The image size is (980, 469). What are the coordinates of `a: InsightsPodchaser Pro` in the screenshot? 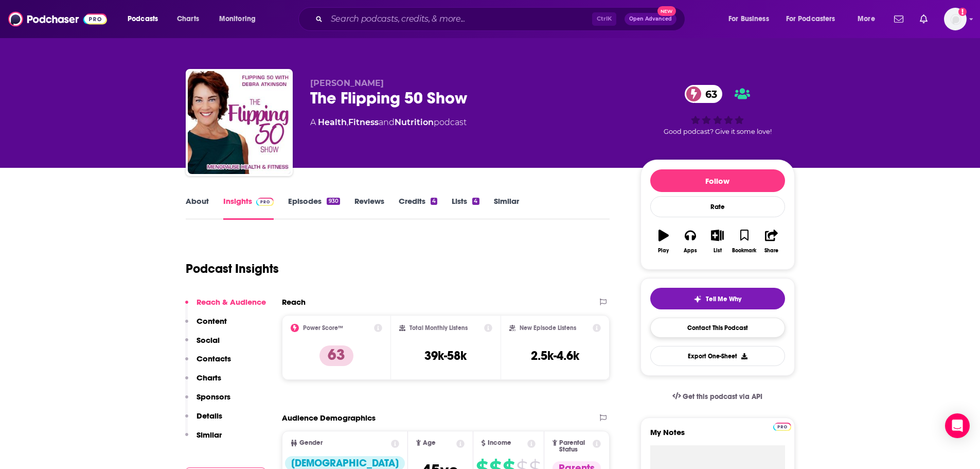 It's located at (248, 207).